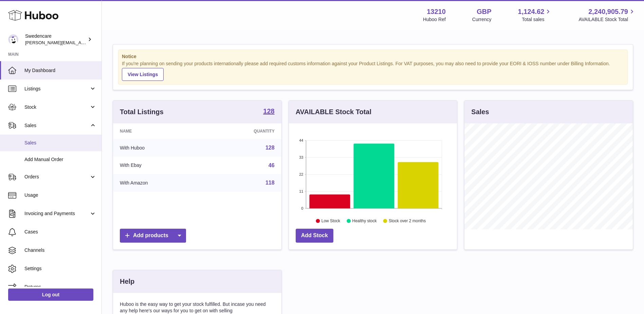  Describe the element at coordinates (482, 19) in the screenshot. I see `div: Currency` at that location.